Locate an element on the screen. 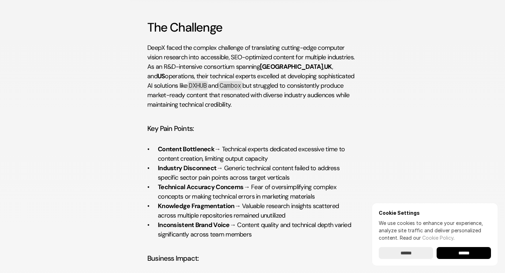 The width and height of the screenshot is (505, 273). p: → Valuable research insights scattered across multiple repositories remained unutilized is located at coordinates (258, 211).